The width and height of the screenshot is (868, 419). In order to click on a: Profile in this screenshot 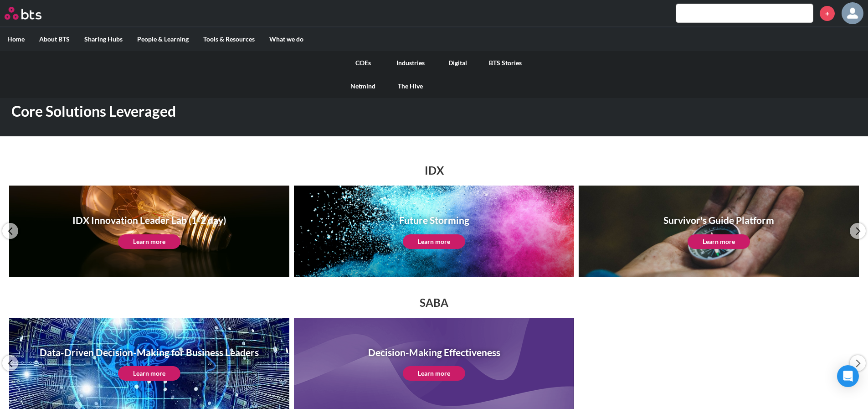, I will do `click(853, 13)`.